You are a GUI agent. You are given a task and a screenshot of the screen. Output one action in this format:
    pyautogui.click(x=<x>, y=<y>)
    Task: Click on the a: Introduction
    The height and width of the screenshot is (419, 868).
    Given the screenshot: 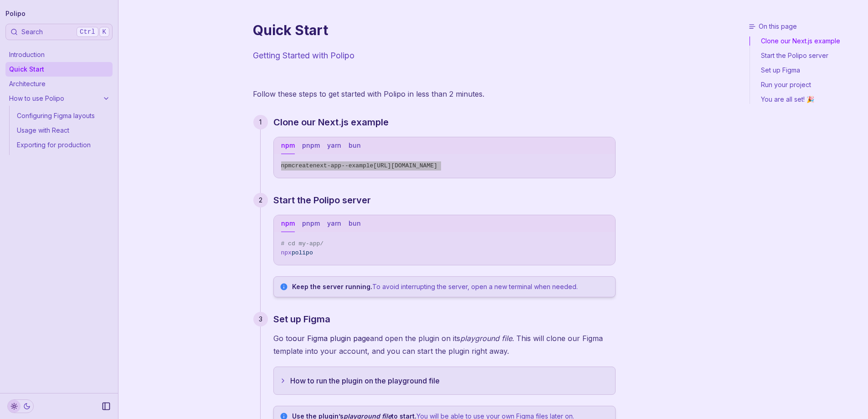 What is the action you would take?
    pyautogui.click(x=59, y=55)
    